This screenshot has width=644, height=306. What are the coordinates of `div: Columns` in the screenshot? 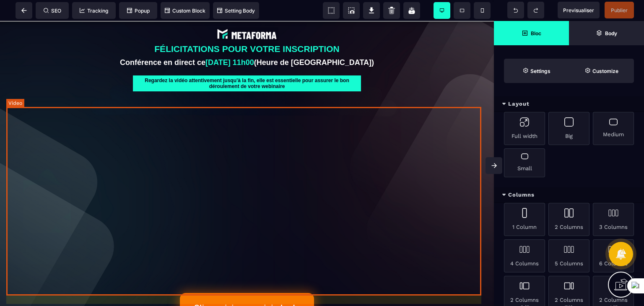 It's located at (569, 195).